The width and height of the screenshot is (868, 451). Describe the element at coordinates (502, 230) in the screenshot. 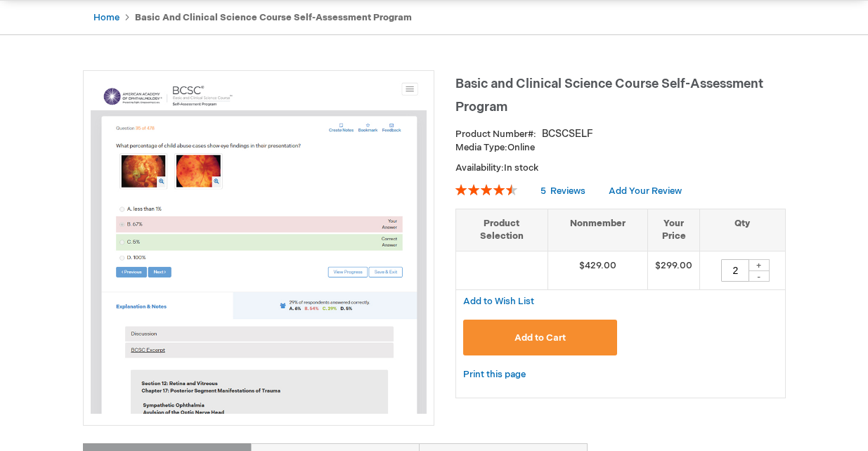

I see `th: Product Selection` at that location.